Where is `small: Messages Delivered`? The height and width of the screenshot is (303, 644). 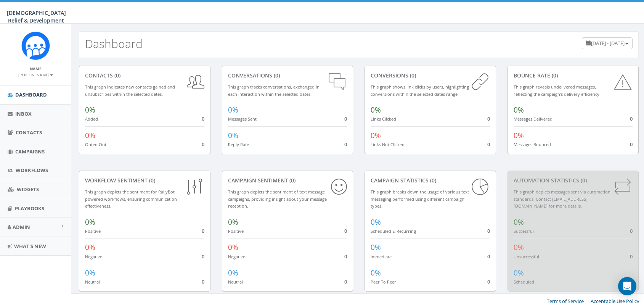 small: Messages Delivered is located at coordinates (533, 119).